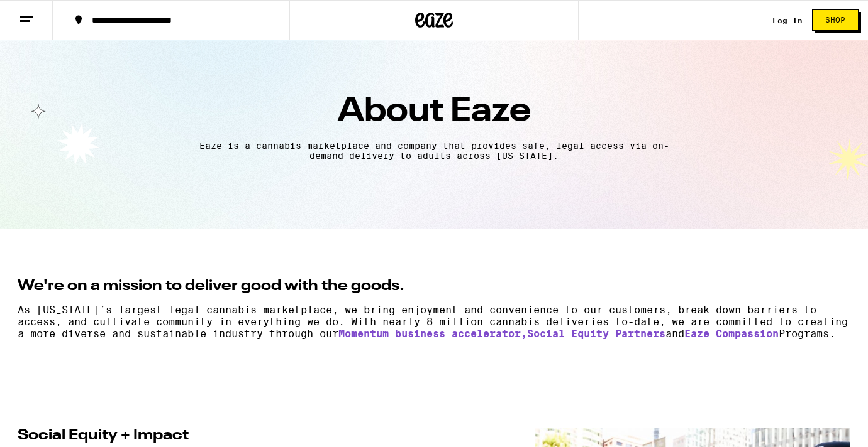 The width and height of the screenshot is (868, 447). I want to click on button: Shop, so click(835, 20).